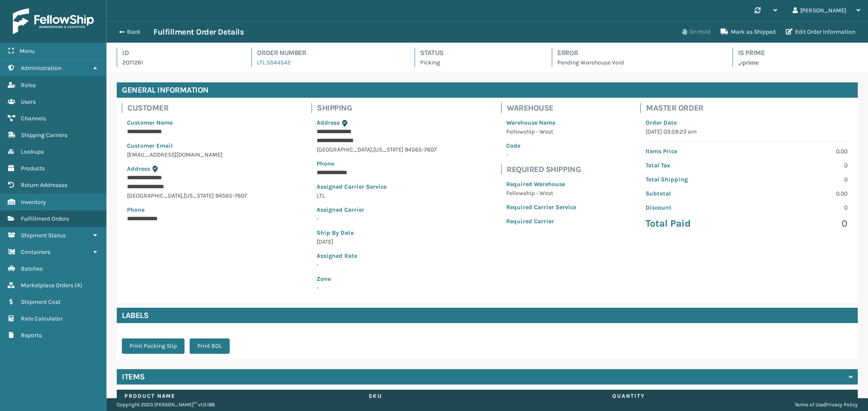  I want to click on h4: General Information, so click(487, 90).